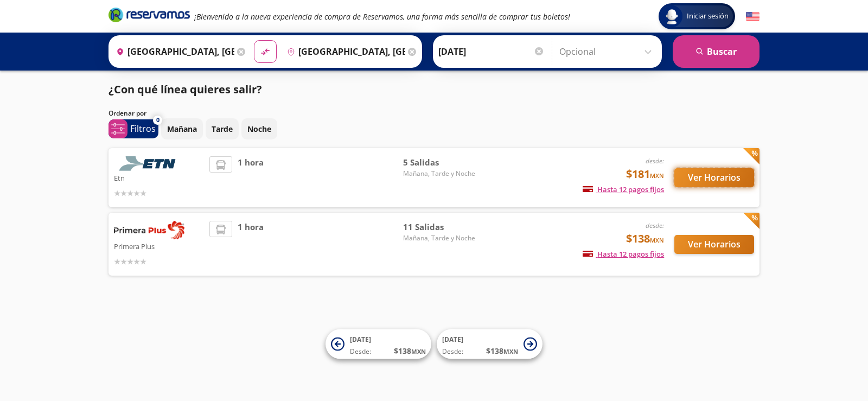 Image resolution: width=868 pixels, height=401 pixels. What do you see at coordinates (753, 16) in the screenshot?
I see `button: English` at bounding box center [753, 16].